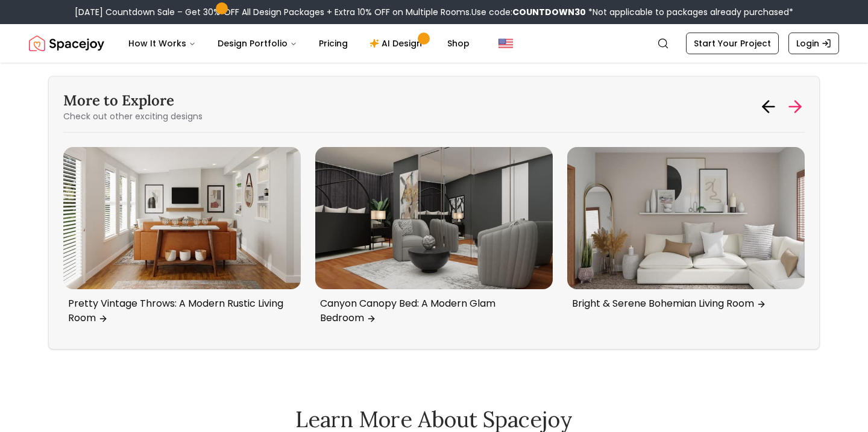  Describe the element at coordinates (434, 241) in the screenshot. I see `div: 6 / 6` at that location.